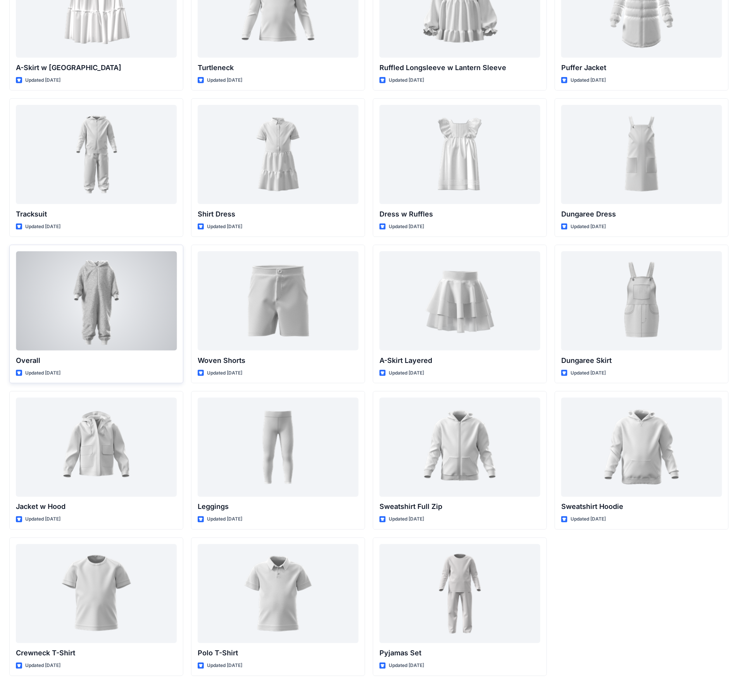  I want to click on a: Woven Shorts, so click(278, 301).